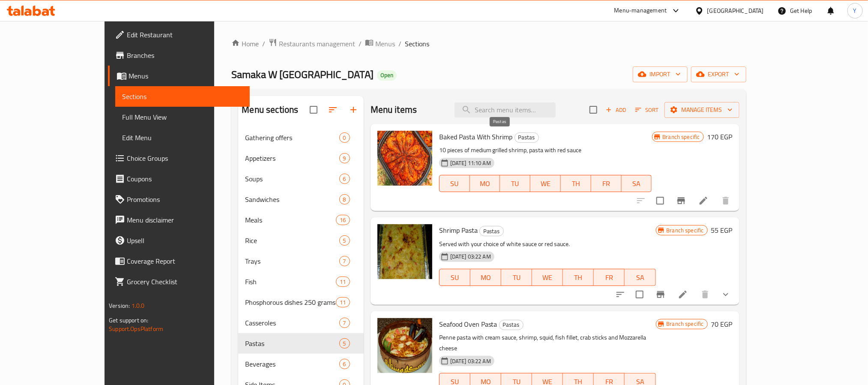 The image size is (868, 385). I want to click on span: Get support on:, so click(129, 320).